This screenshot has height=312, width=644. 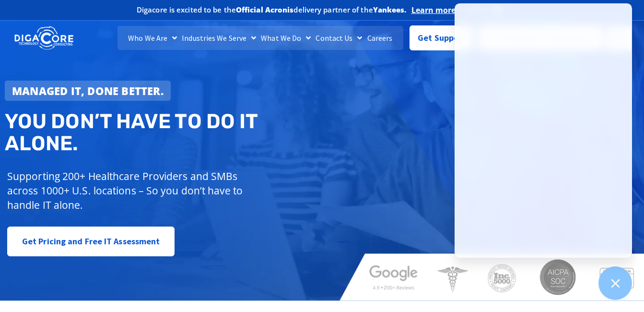 What do you see at coordinates (90, 241) in the screenshot?
I see `span: Get Pricing and Free IT Assessment` at bounding box center [90, 241].